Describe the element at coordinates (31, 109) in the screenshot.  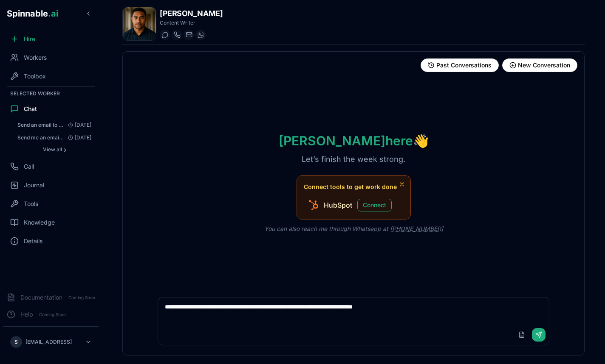
I see `span: Chat` at that location.